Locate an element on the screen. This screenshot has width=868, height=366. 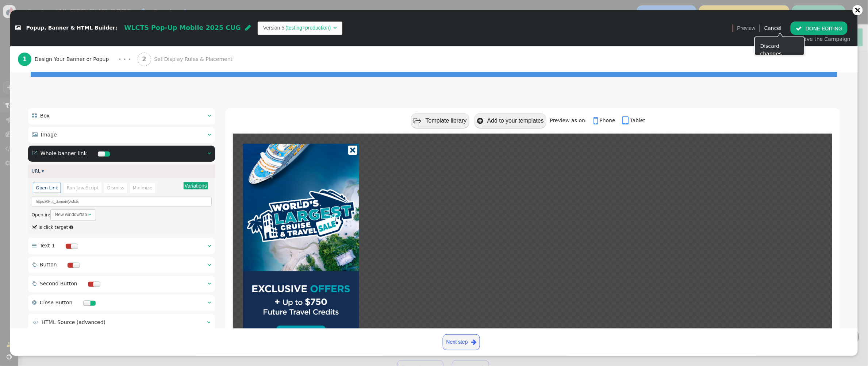
b: 2 is located at coordinates (144, 59).